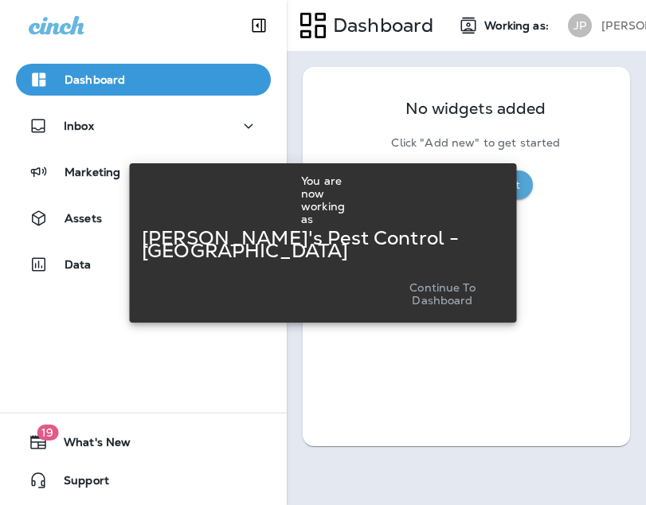 The width and height of the screenshot is (646, 505). What do you see at coordinates (580, 25) in the screenshot?
I see `div: JP` at bounding box center [580, 25].